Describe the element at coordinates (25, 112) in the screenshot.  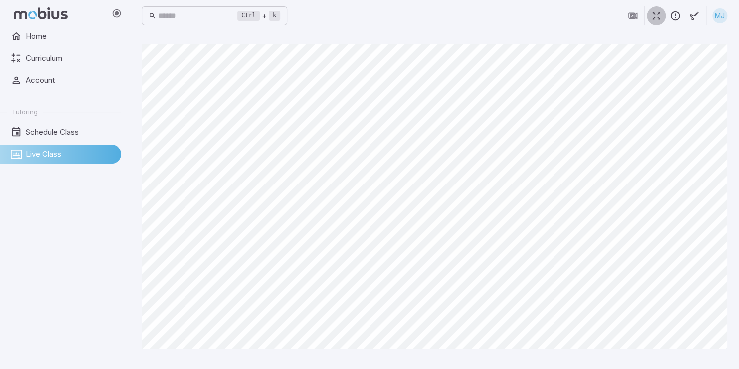
I see `span: Tutoring` at that location.